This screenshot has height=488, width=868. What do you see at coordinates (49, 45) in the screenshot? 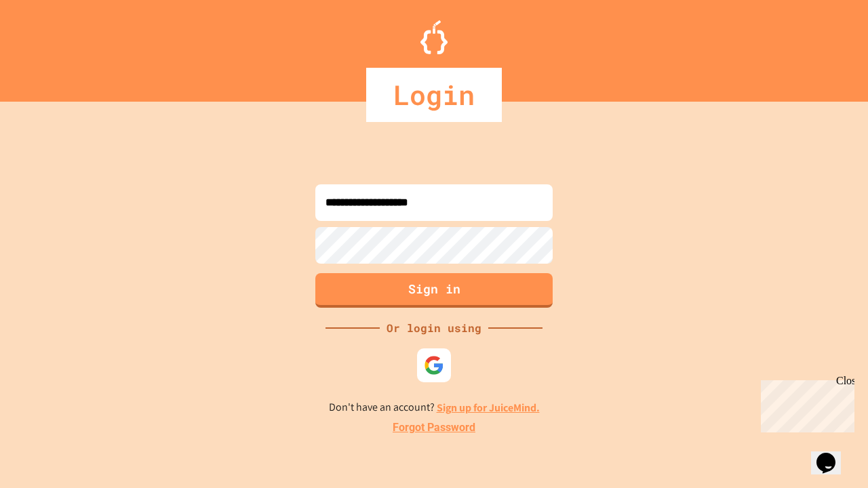
I see `div: Chat with us now!Close` at bounding box center [49, 45].